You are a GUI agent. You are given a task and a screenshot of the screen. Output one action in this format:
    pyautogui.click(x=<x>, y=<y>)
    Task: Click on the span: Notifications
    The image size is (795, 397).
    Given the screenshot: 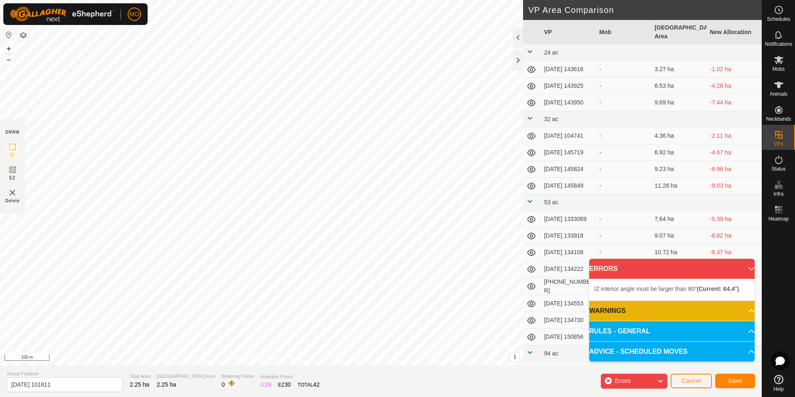 What is the action you would take?
    pyautogui.click(x=779, y=44)
    